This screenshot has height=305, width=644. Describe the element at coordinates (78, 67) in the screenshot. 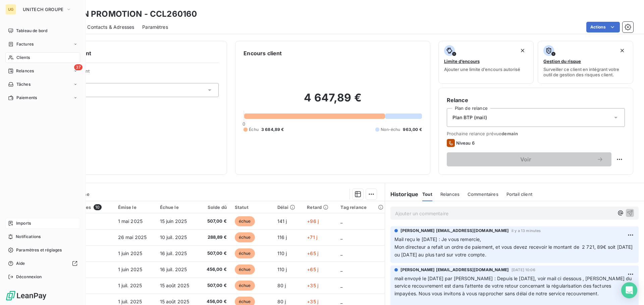

I see `span: 37` at that location.